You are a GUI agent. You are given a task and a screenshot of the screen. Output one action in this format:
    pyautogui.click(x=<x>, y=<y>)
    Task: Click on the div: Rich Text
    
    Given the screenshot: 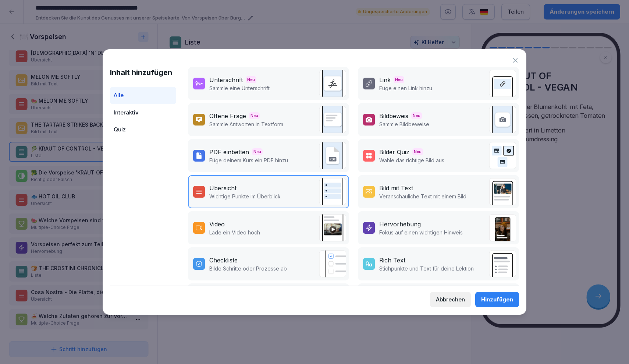 What is the action you would take?
    pyautogui.click(x=392, y=260)
    